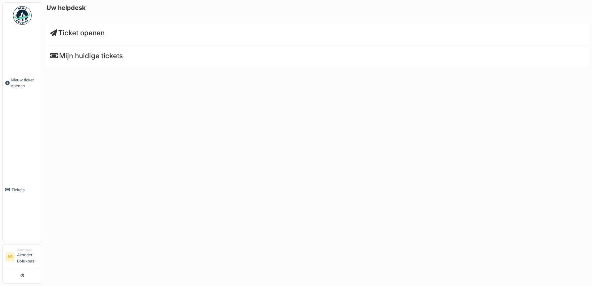  I want to click on span: Ticket openen, so click(77, 33).